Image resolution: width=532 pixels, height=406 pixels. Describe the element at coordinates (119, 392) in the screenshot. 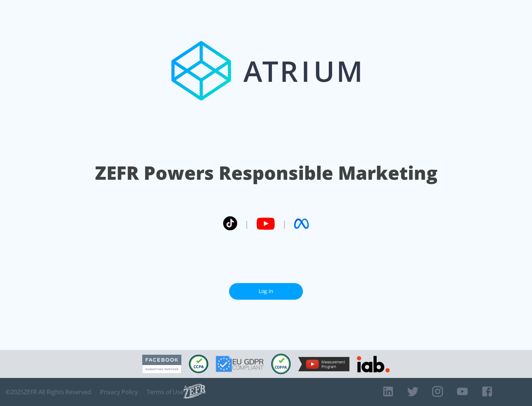

I see `a: Privacy Policy` at that location.